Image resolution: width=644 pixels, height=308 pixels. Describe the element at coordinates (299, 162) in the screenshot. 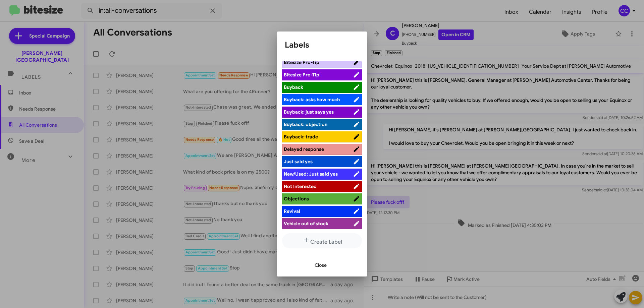

I see `span: Just said yes` at that location.